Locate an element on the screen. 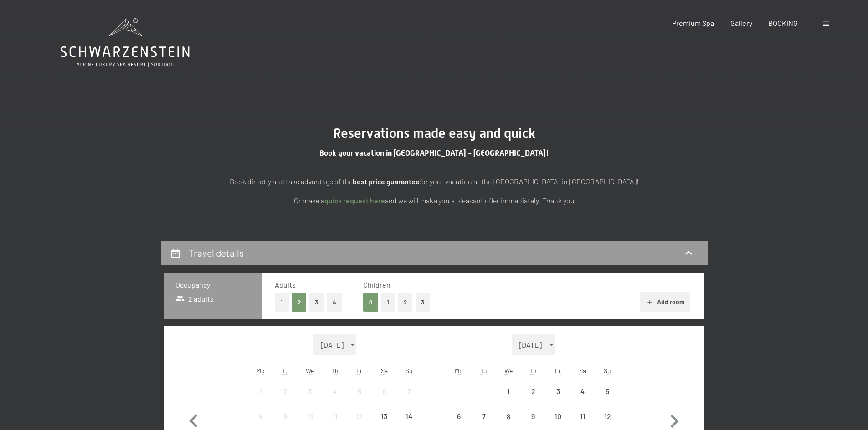 The height and width of the screenshot is (430, 868). div: Sun Sep 07 2025 is located at coordinates (409, 391).